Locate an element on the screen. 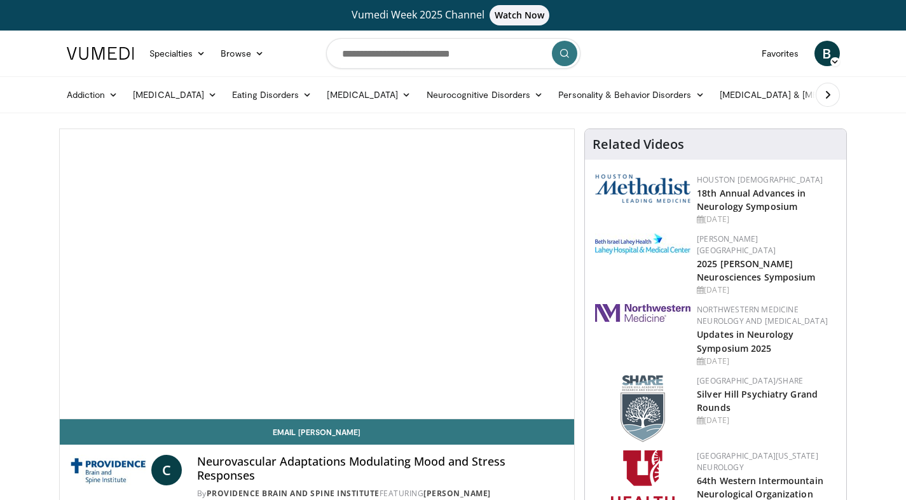 This screenshot has width=906, height=500. span: B is located at coordinates (827, 53).